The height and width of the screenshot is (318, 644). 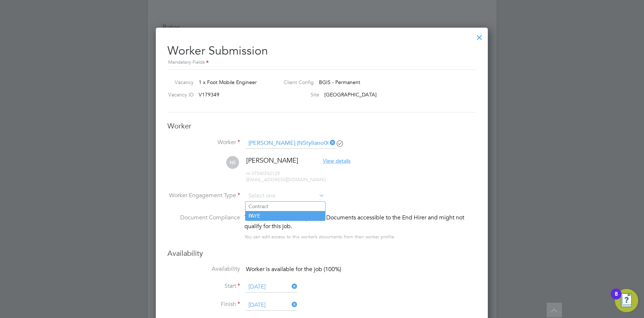 What do you see at coordinates (204, 269) in the screenshot?
I see `label: Availability` at bounding box center [204, 269].